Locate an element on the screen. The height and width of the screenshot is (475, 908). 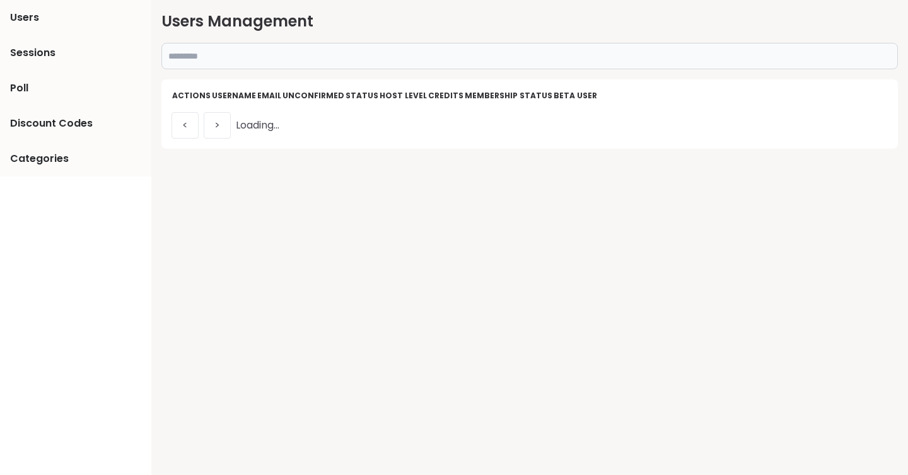
span: Users is located at coordinates (25, 18).